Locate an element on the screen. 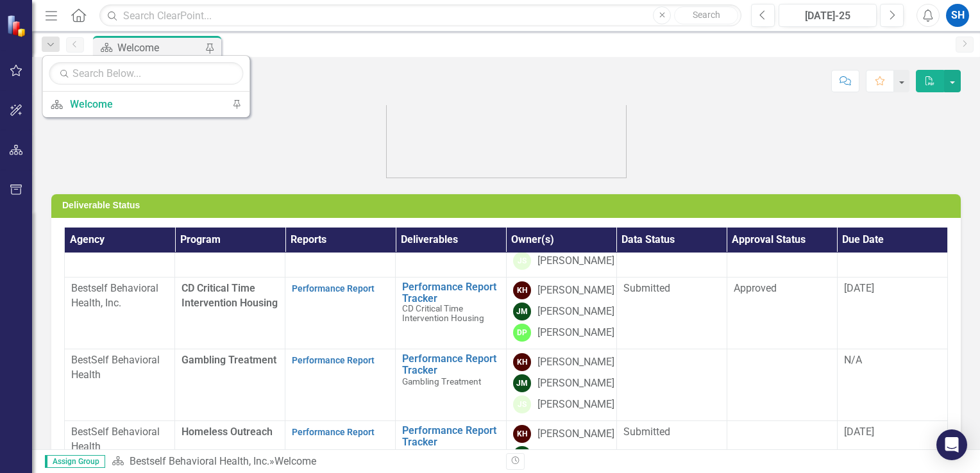 This screenshot has height=473, width=980. input: Search ClearPoint... is located at coordinates (420, 15).